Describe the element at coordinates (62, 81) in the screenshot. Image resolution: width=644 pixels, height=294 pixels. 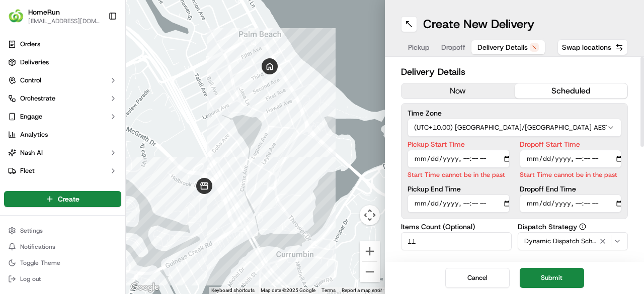
I see `button: Control` at that location.